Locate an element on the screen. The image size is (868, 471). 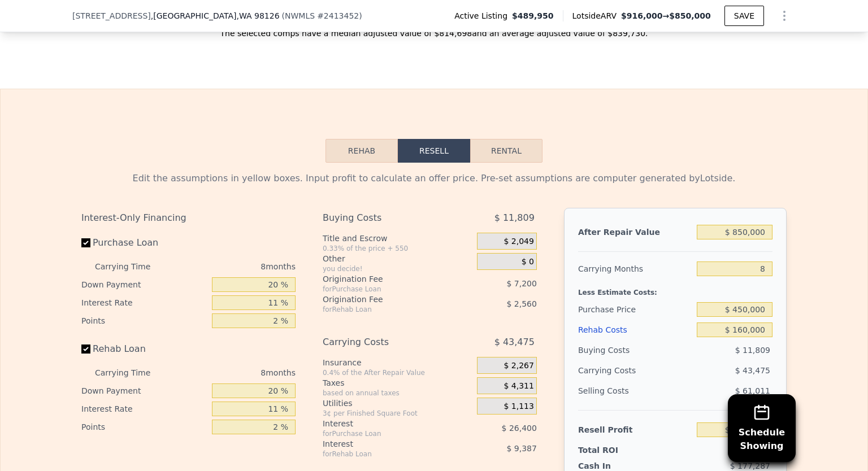
div: Taxes is located at coordinates (397, 382).